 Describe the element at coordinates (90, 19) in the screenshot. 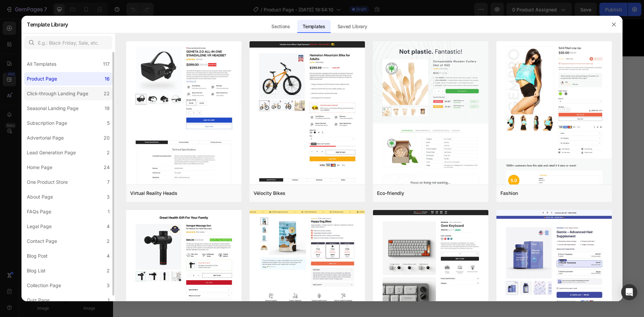

I see `div: Overview` at that location.